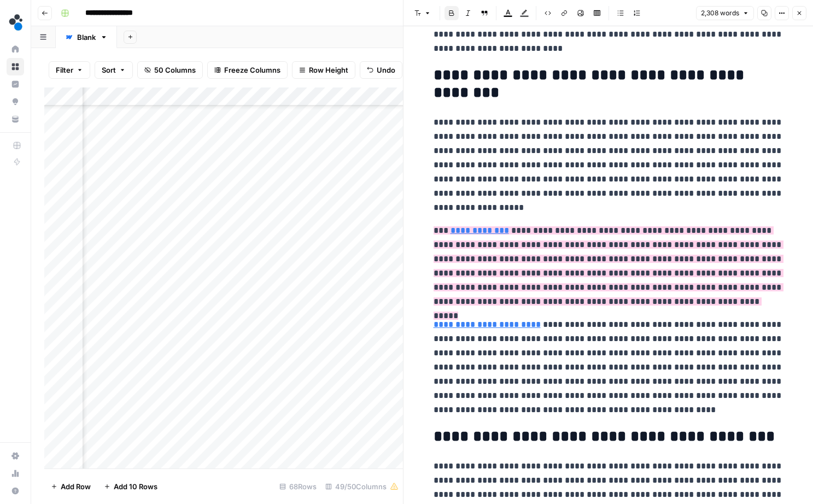 This screenshot has width=813, height=504. I want to click on div: Blank, so click(86, 37).